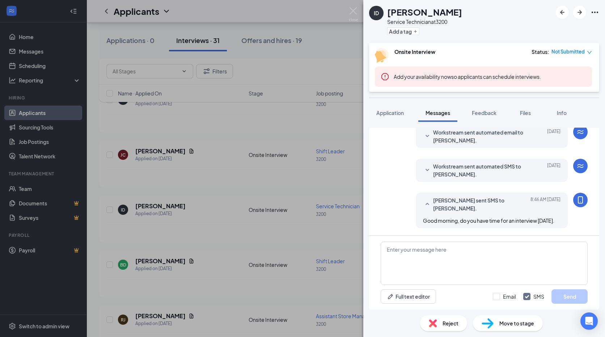 The height and width of the screenshot is (337, 605). What do you see at coordinates (450, 323) in the screenshot?
I see `span: Reject` at bounding box center [450, 323].